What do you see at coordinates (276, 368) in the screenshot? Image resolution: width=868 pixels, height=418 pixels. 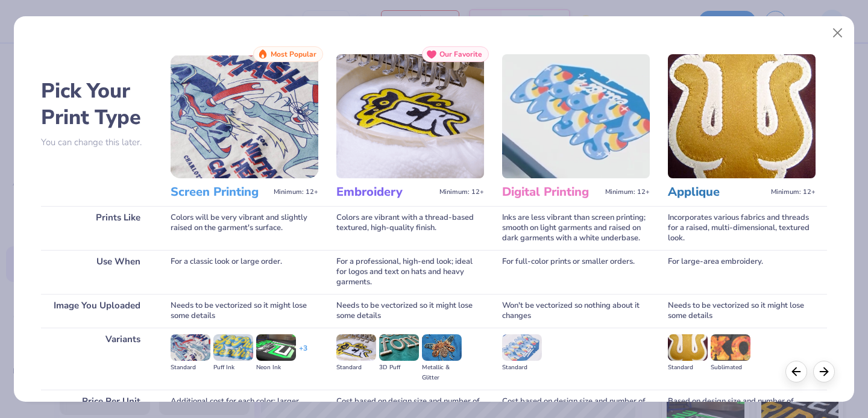 I see `div: Neon Ink` at bounding box center [276, 368].